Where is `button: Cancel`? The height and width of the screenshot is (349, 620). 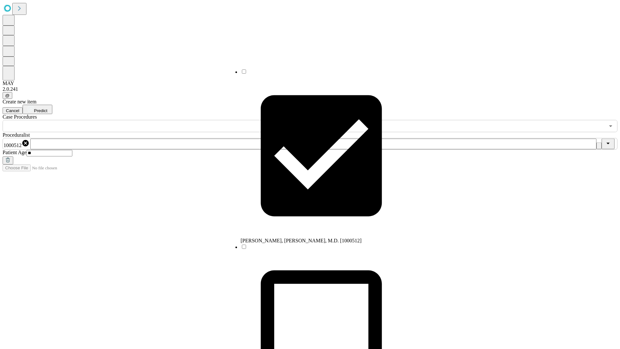 button: Cancel is located at coordinates (13, 111).